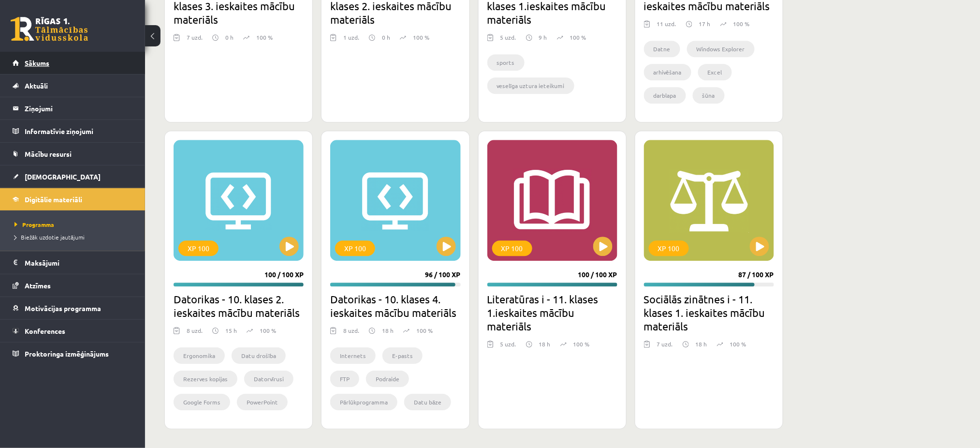 This screenshot has width=980, height=448. Describe the element at coordinates (48, 154) in the screenshot. I see `span: Mācību resursi` at that location.